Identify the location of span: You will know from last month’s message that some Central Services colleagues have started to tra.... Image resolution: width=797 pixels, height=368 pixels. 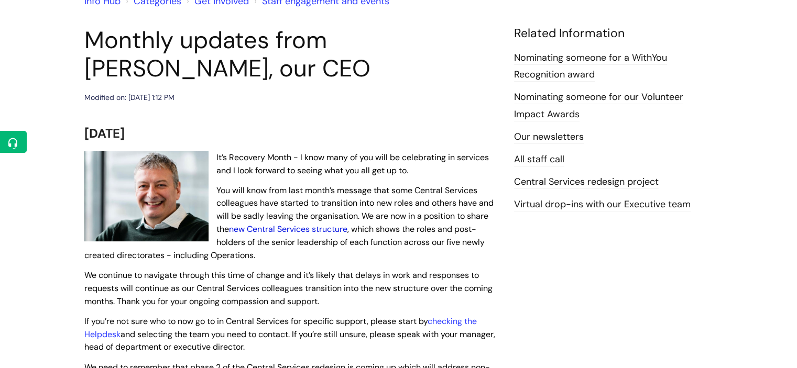
(289, 223).